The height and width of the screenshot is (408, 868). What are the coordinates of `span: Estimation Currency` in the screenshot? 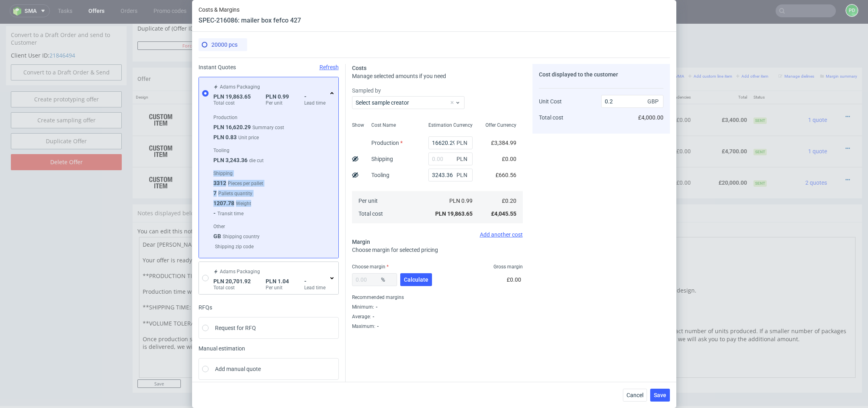 It's located at (451, 125).